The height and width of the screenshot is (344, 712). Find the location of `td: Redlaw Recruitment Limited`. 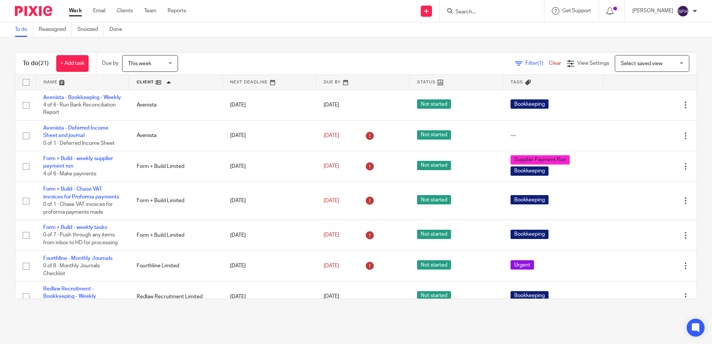

td: Redlaw Recruitment Limited is located at coordinates (176, 297).